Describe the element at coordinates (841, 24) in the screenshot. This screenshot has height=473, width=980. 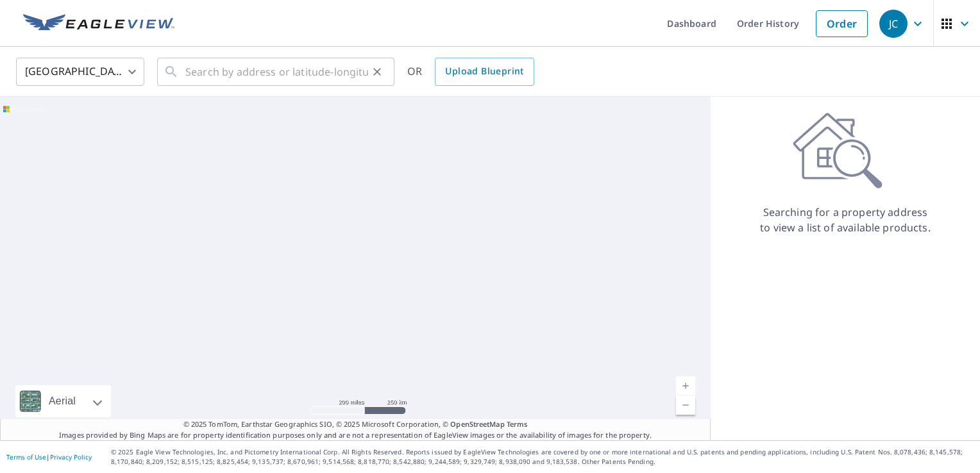
I see `a: Order` at that location.